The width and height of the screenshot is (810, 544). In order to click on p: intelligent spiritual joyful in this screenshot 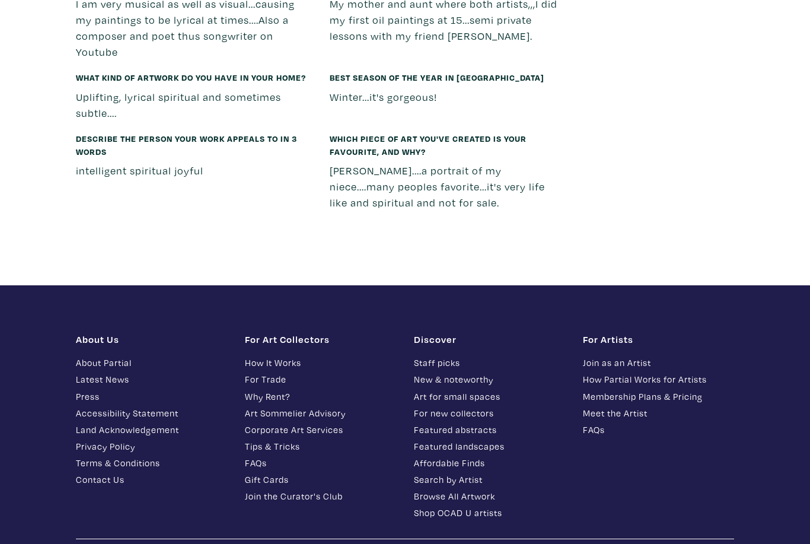, I will do `click(194, 170)`.